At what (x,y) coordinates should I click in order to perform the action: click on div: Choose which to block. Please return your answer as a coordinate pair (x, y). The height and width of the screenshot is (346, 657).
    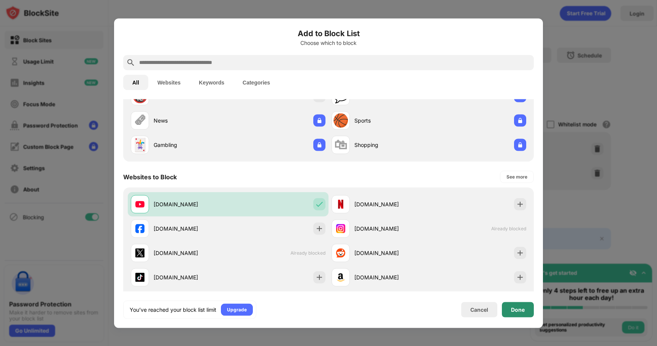
    Looking at the image, I should click on (329, 43).